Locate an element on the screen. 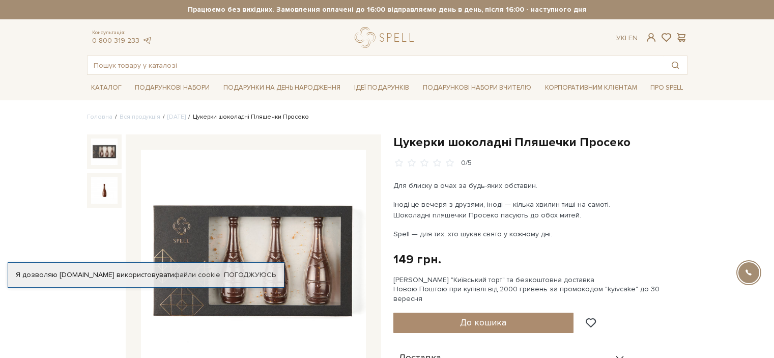 This screenshot has width=774, height=358. span: До кошика is located at coordinates (483, 322).